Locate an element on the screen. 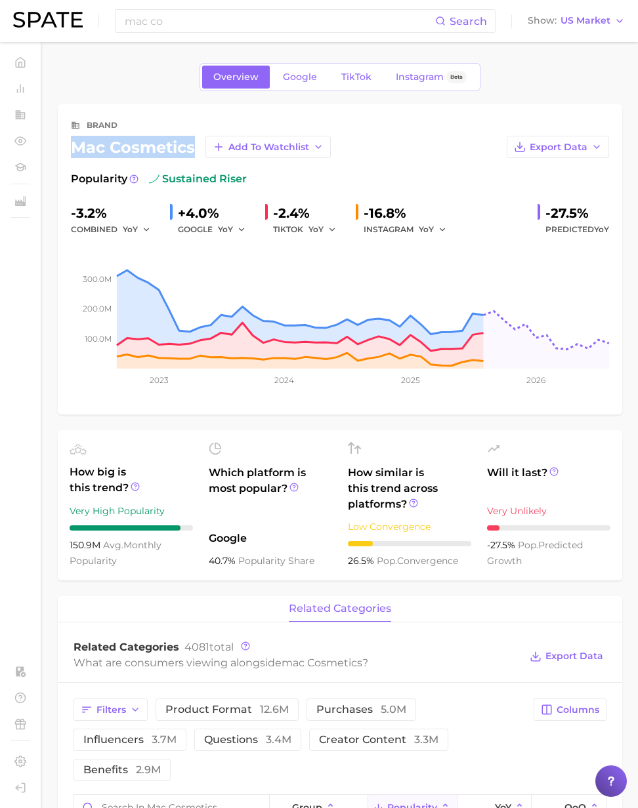  span: predicted growth is located at coordinates (535, 553).